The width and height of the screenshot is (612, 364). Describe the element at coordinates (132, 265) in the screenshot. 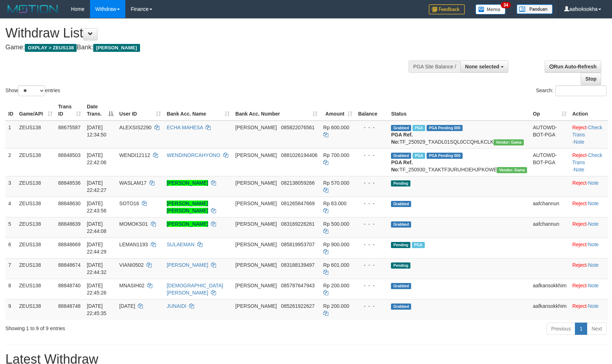

I see `span: VIANI0502` at that location.